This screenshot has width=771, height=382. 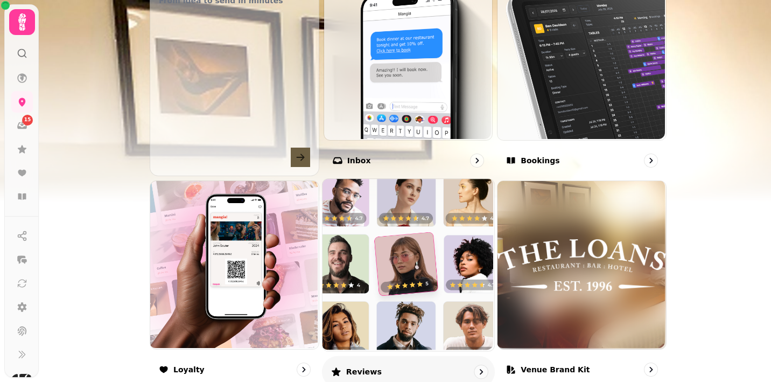 I want to click on p: Reviews, so click(x=363, y=371).